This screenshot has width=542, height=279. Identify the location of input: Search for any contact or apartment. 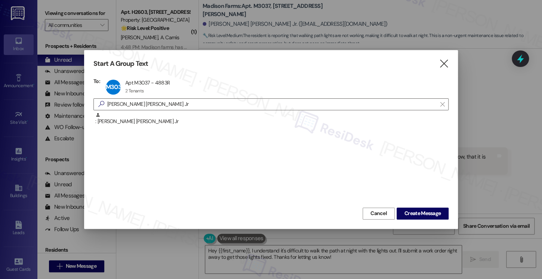
(272, 104).